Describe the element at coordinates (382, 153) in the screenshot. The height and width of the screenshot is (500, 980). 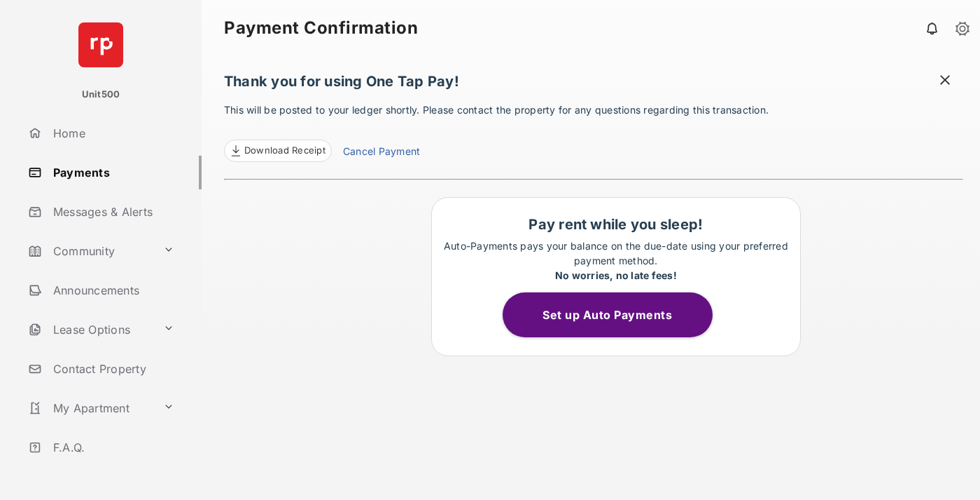
I see `a: Cancel Payment` at that location.